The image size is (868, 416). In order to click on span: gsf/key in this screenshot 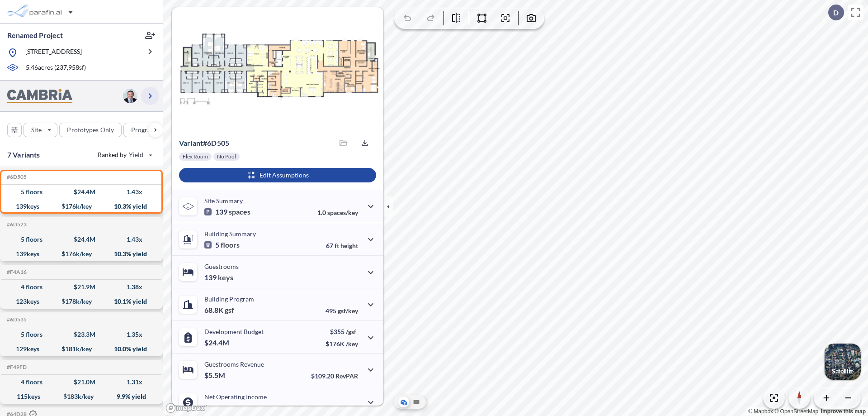, I will do `click(348, 310)`.